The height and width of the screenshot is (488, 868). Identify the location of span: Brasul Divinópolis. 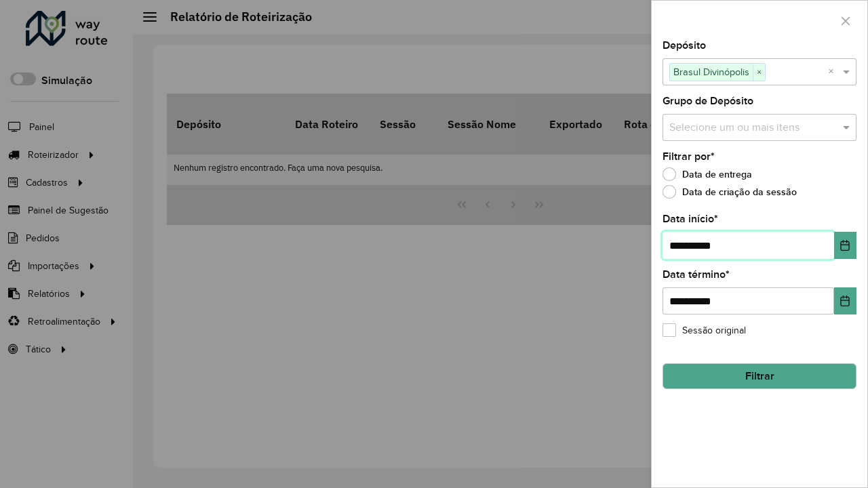
(711, 72).